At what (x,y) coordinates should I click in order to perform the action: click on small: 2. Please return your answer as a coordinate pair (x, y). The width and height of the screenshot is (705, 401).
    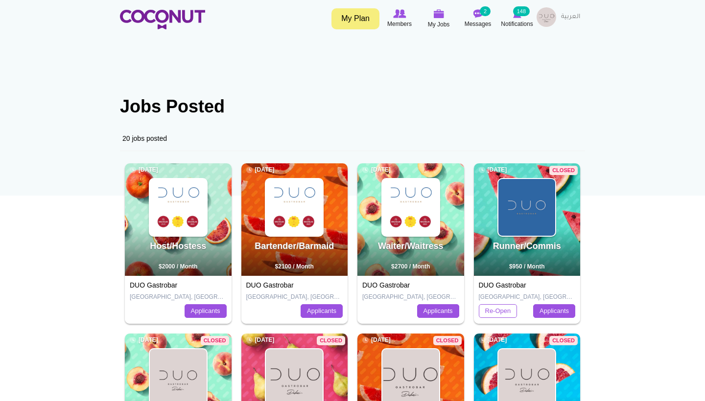
    Looking at the image, I should click on (485, 11).